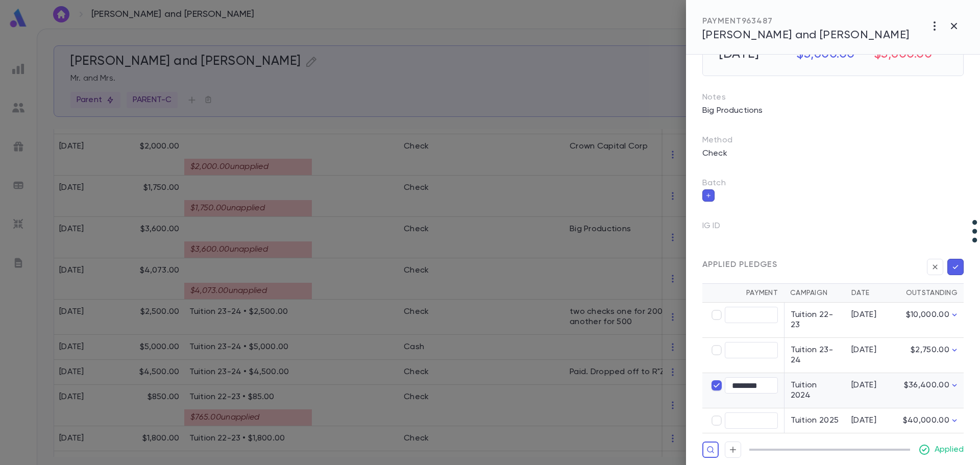 The height and width of the screenshot is (465, 980). Describe the element at coordinates (830, 111) in the screenshot. I see `div: Big Productions` at that location.